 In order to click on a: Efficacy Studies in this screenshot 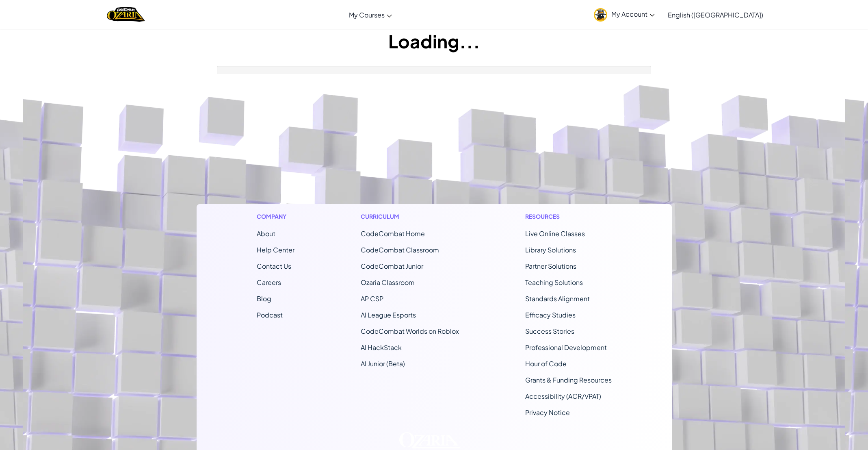, I will do `click(550, 315)`.